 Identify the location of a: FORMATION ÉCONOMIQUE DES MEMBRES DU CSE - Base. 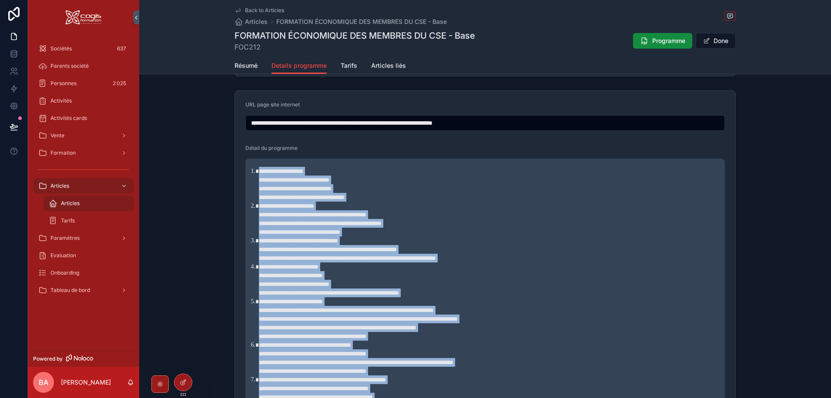
(361, 22).